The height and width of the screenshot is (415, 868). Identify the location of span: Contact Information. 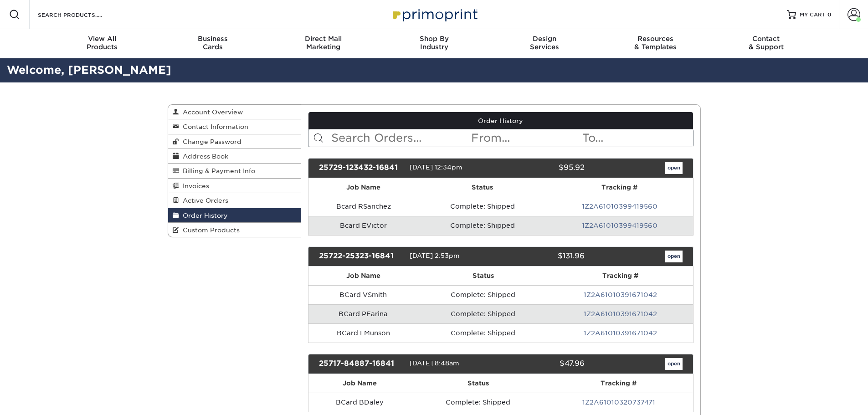
(214, 127).